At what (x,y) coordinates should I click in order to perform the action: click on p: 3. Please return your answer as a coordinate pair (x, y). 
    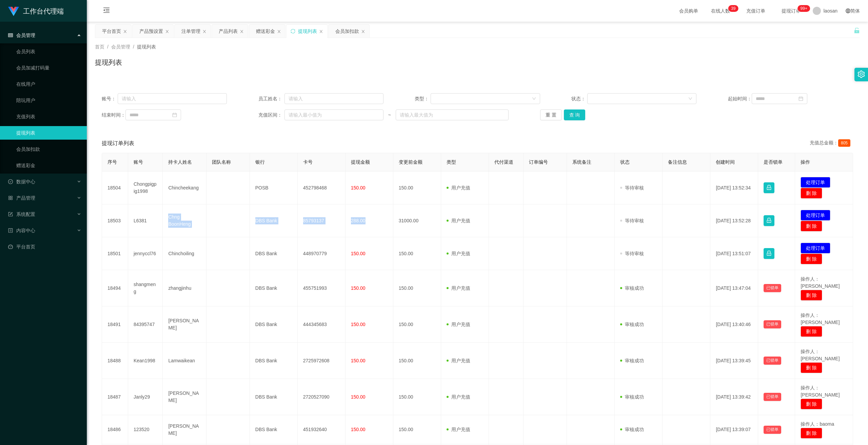
    Looking at the image, I should click on (733, 9).